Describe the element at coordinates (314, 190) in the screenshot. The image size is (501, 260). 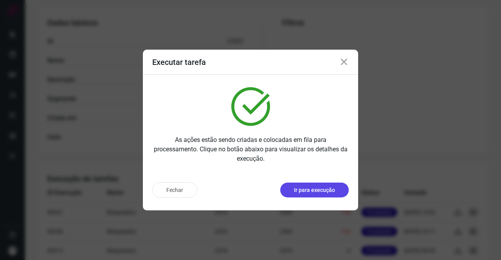
I see `p: Ir para execução` at that location.